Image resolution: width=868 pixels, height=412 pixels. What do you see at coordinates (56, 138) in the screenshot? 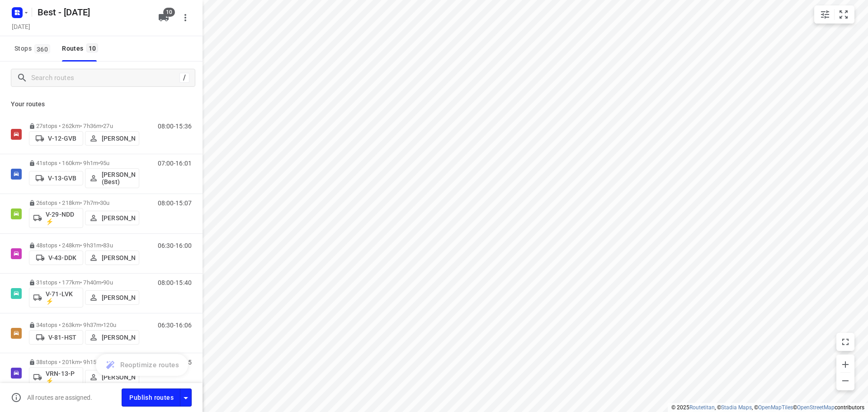
I see `button: V-12-GVB` at bounding box center [56, 138].